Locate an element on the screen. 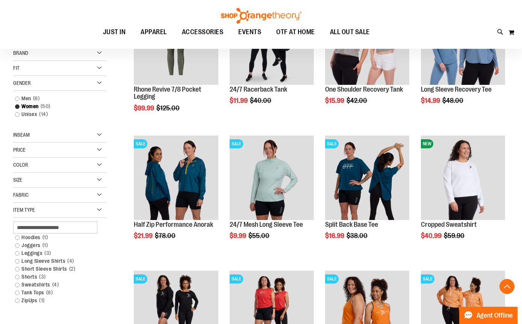 The height and width of the screenshot is (324, 522). span: Agent Offline is located at coordinates (494, 315).